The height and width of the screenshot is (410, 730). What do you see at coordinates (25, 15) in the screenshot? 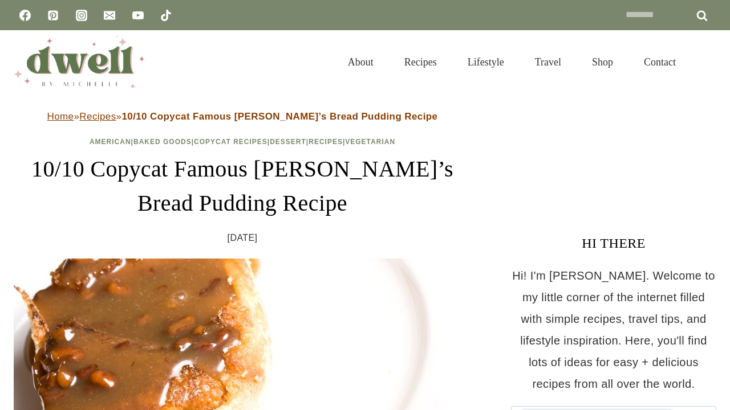
I see `a: Facebook` at bounding box center [25, 15].